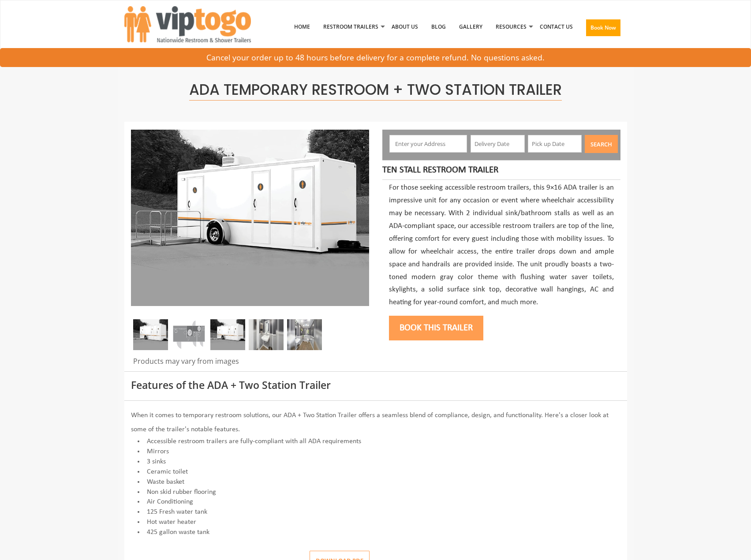  I want to click on p: When it comes to temporary restroom solutions, our ADA + Two Station Trailer offers a seamless bl..., so click(376, 423).